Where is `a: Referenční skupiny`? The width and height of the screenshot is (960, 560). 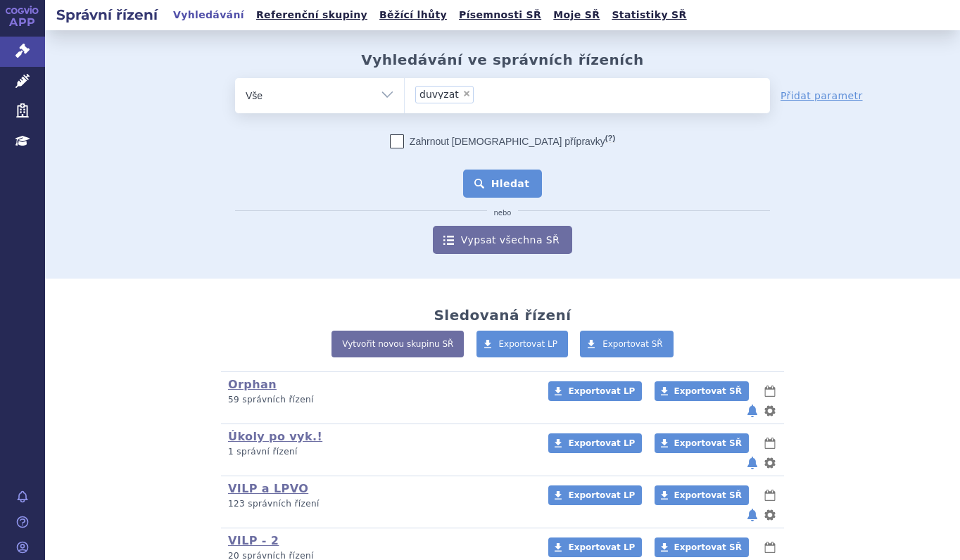
a: Referenční skupiny is located at coordinates (312, 15).